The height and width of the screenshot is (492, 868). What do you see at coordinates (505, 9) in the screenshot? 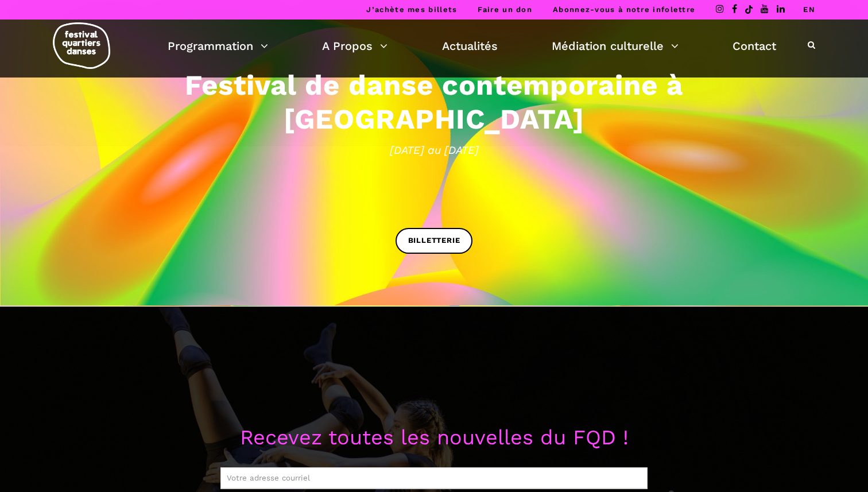
I see `a: Faire un don` at bounding box center [505, 9].